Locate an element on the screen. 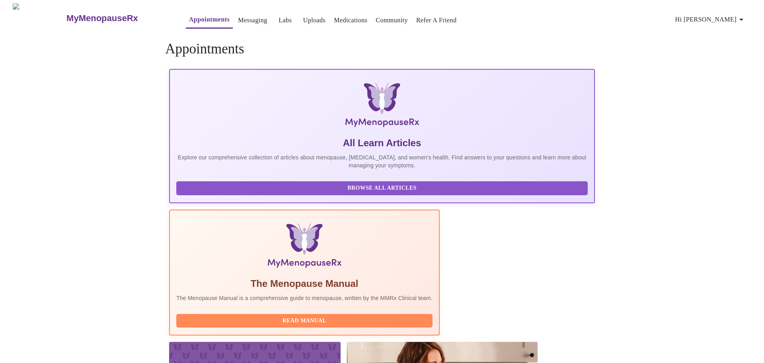 The image size is (764, 363). h4: Appointments is located at coordinates (382, 49).